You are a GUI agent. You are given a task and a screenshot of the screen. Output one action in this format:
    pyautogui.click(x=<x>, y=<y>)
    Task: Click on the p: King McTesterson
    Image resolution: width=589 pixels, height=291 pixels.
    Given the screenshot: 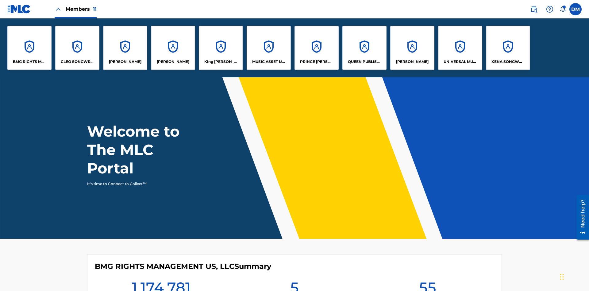 What is the action you would take?
    pyautogui.click(x=221, y=62)
    